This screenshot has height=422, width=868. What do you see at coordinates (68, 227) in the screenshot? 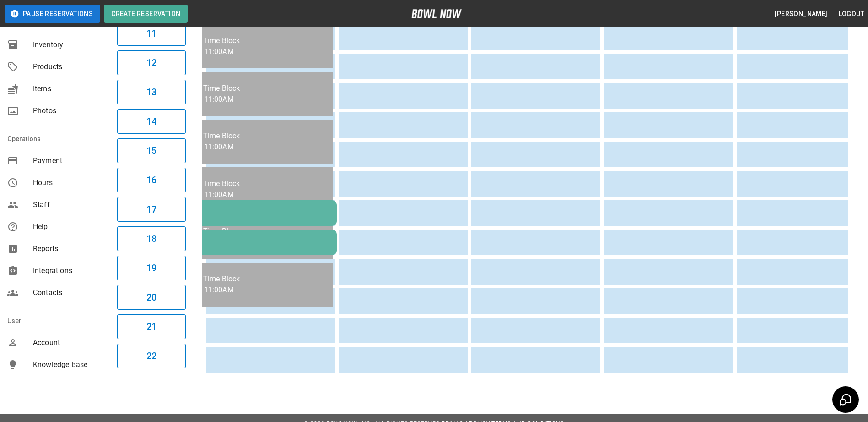
I see `span: Help` at bounding box center [68, 227].